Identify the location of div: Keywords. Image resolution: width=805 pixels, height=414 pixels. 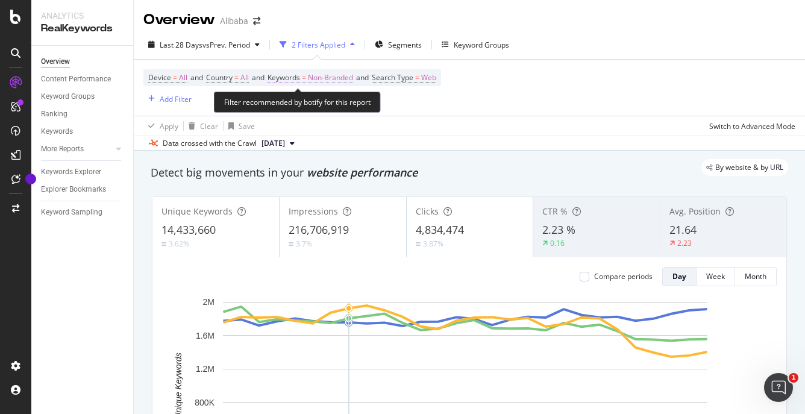
(57, 131).